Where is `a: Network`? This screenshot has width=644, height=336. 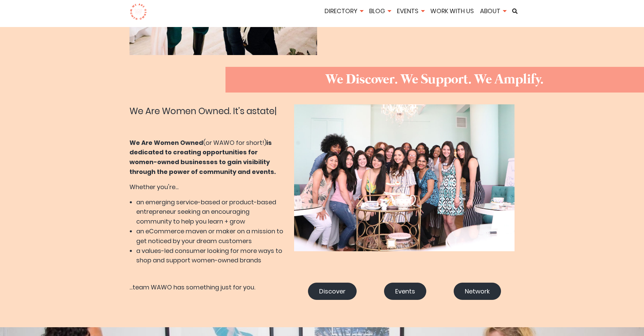 a: Network is located at coordinates (477, 291).